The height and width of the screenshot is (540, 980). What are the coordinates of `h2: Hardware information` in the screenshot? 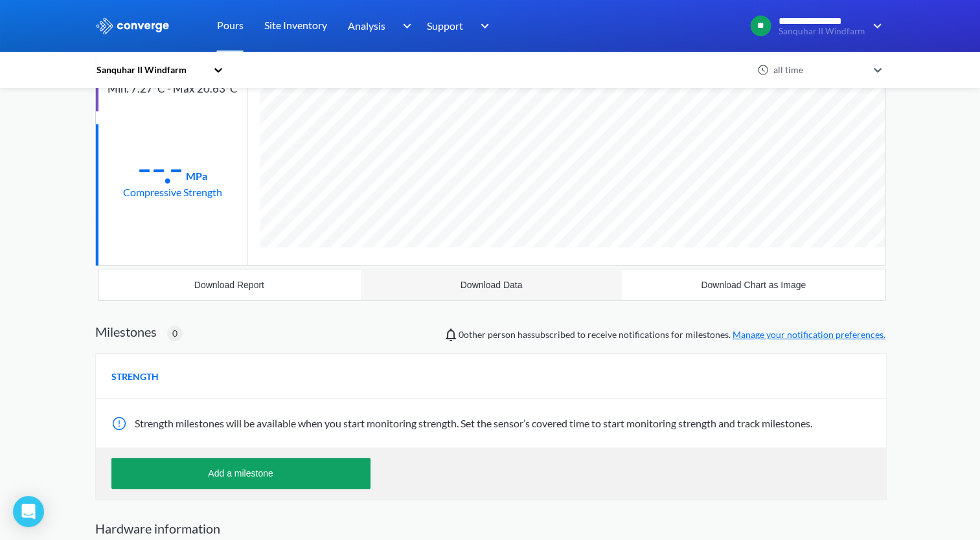 It's located at (490, 529).